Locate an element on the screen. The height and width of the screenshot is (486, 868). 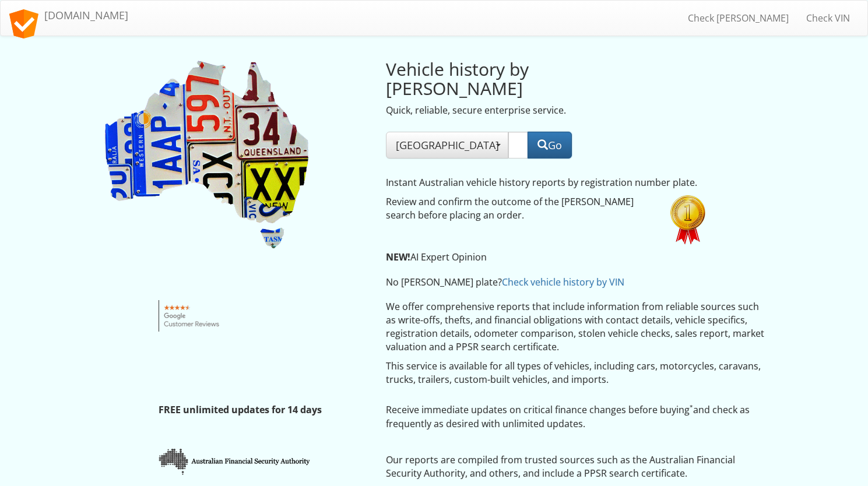
p: AI Expert Opinion is located at coordinates (547, 258).